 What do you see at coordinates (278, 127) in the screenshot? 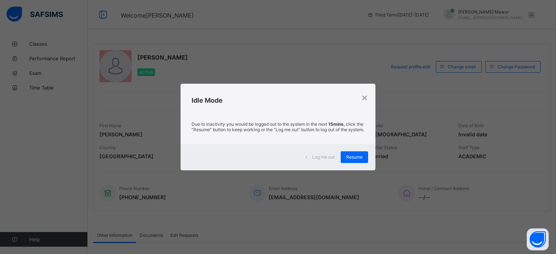
I see `p: Due to inactivity you would be logged out to the system in the next , click the "Resume" button t...` at bounding box center [278, 127].